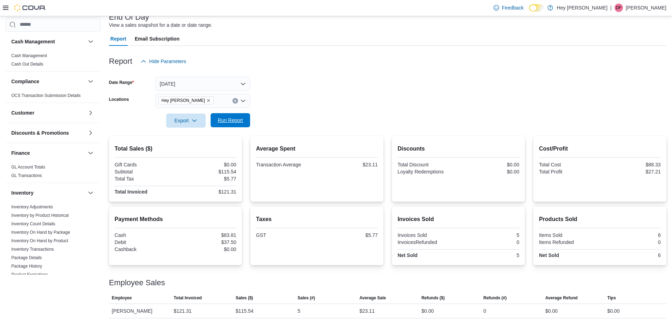  What do you see at coordinates (119, 100) in the screenshot?
I see `label: Locations` at bounding box center [119, 100].